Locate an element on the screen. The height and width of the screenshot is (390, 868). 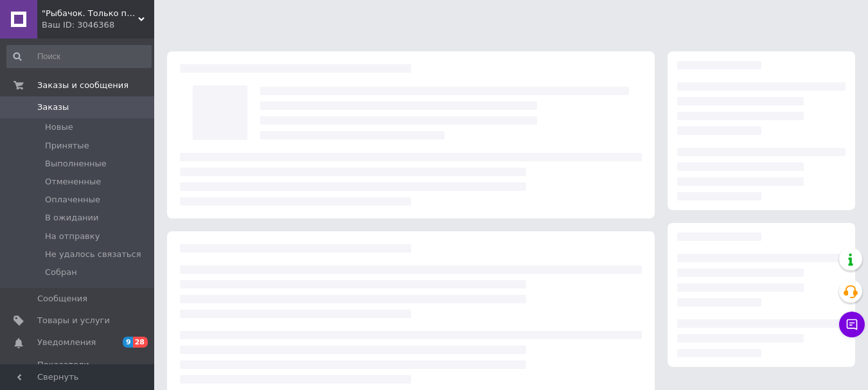
input: Поиск is located at coordinates (79, 56).